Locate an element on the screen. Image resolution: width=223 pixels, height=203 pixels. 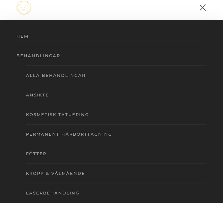
a: mjstudio mjstudio mjstudio is located at coordinates (24, 8).